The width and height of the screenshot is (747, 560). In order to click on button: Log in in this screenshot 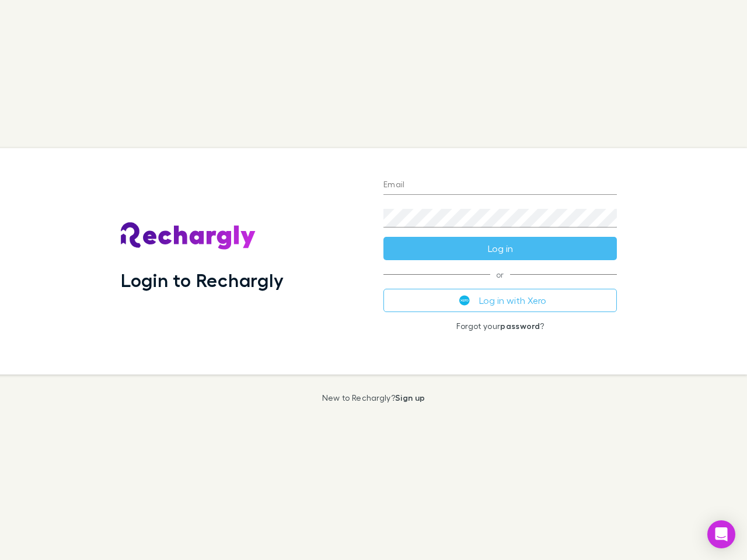, I will do `click(500, 248)`.